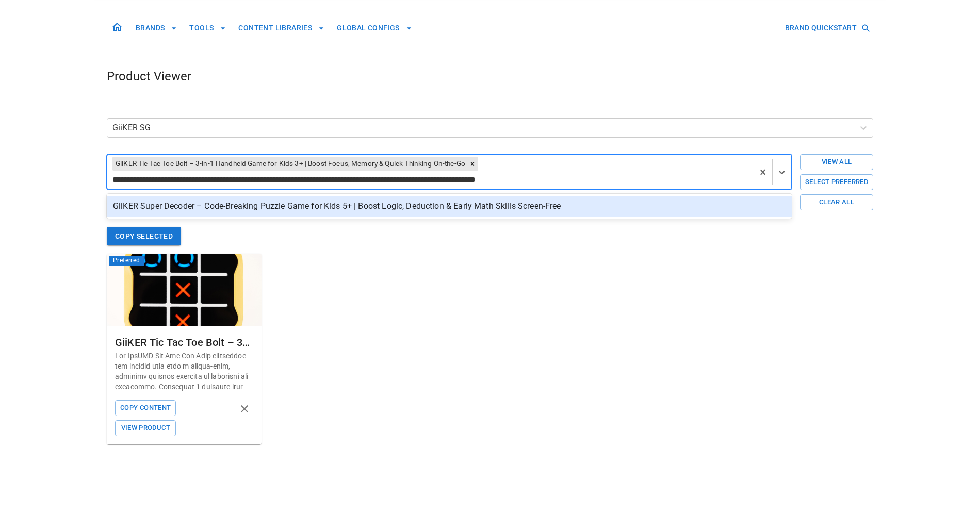 The image size is (980, 531). What do you see at coordinates (126, 261) in the screenshot?
I see `span: Preferred` at bounding box center [126, 261].